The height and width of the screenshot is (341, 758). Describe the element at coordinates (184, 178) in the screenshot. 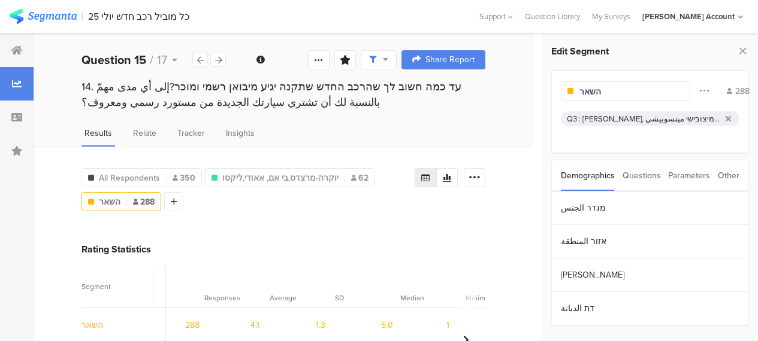

I see `span: 350` at that location.